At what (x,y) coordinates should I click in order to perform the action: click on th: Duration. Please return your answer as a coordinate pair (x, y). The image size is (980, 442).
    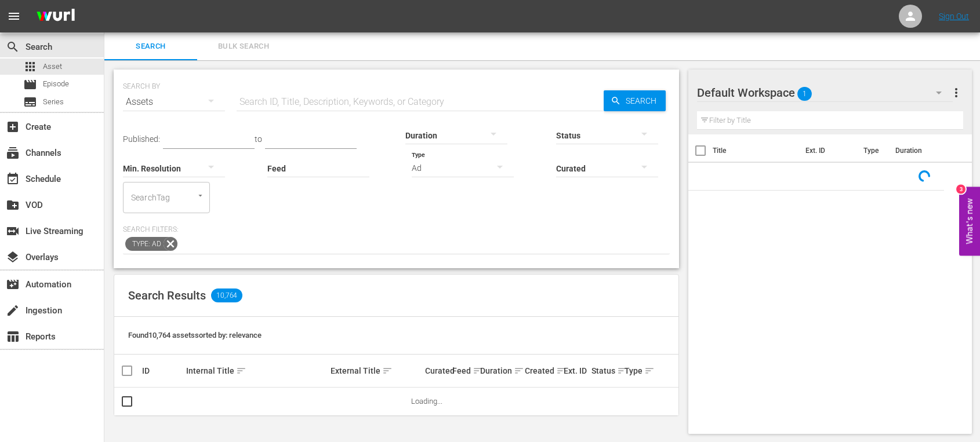
    Looking at the image, I should click on (923, 151).